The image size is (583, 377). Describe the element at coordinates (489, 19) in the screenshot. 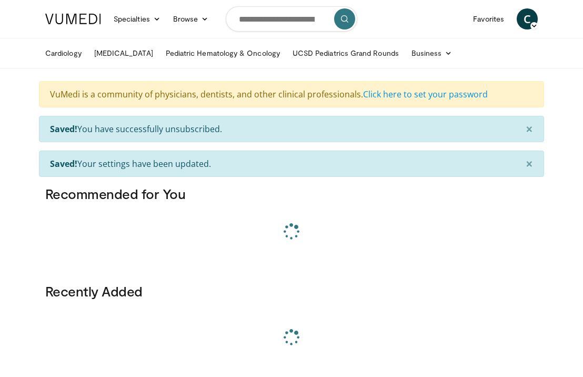

I see `a: Favorites` at that location.